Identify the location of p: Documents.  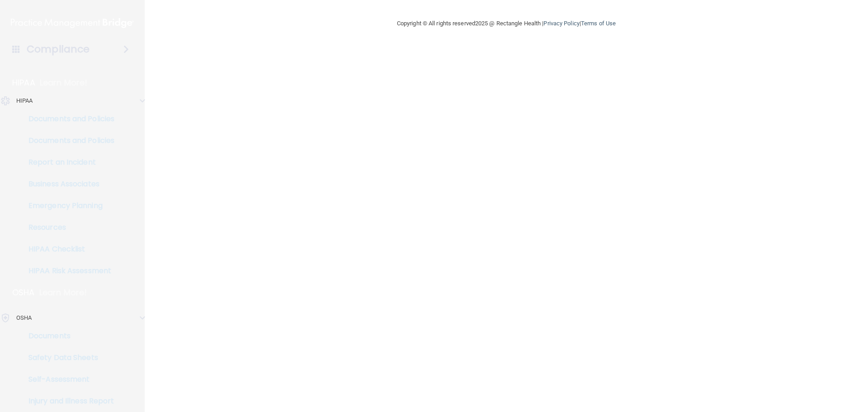
(67, 336).